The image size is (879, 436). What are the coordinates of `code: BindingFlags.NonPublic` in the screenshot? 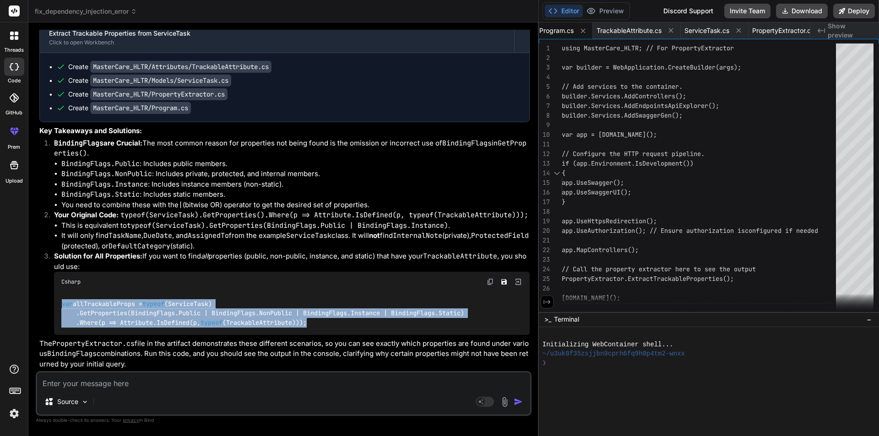 It's located at (107, 174).